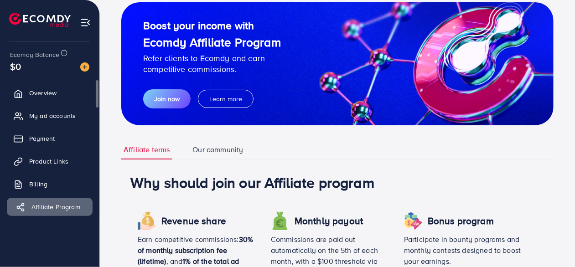 The width and height of the screenshot is (575, 267). I want to click on span: Payment, so click(42, 139).